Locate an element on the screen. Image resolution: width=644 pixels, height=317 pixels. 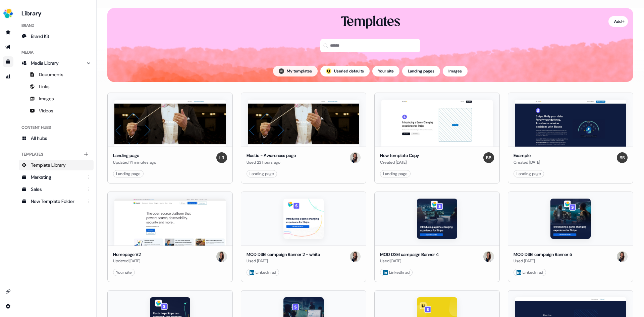
button: Landing pages is located at coordinates (421, 71).